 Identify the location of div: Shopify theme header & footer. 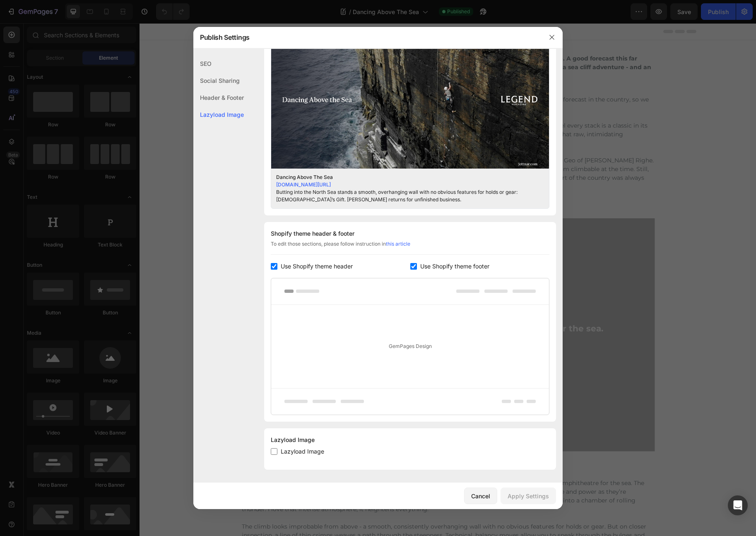
(410, 233).